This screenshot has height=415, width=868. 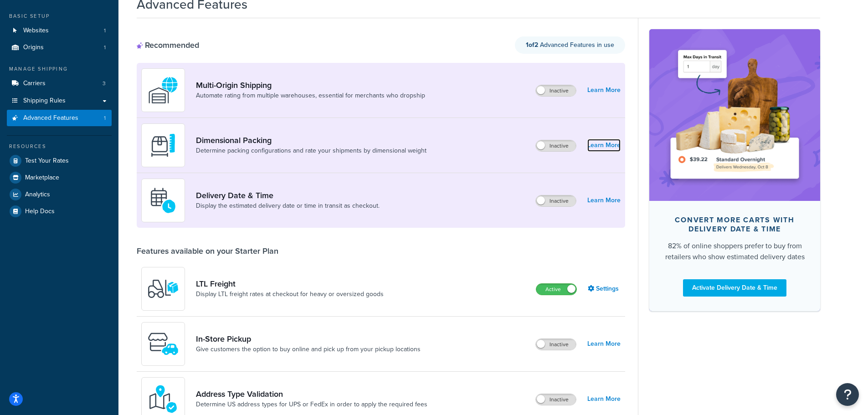 What do you see at coordinates (290, 294) in the screenshot?
I see `a: Display LTL freight rates at checkout for heavy or oversized goods` at bounding box center [290, 294].